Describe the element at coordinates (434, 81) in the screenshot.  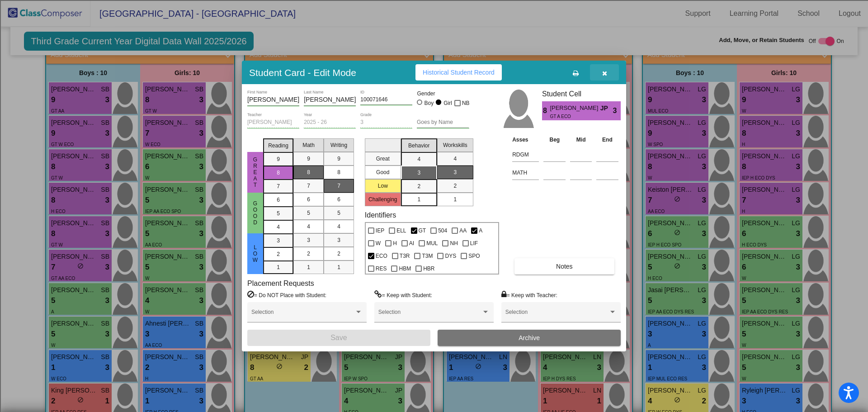
I see `div: Rename Outline` at that location.